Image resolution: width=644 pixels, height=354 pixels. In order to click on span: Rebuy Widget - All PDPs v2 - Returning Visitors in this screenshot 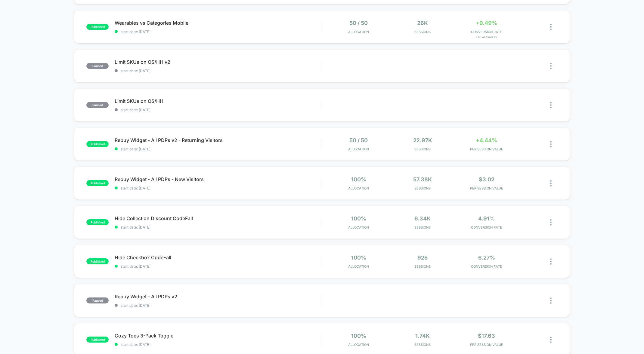, I will do `click(218, 141)`.